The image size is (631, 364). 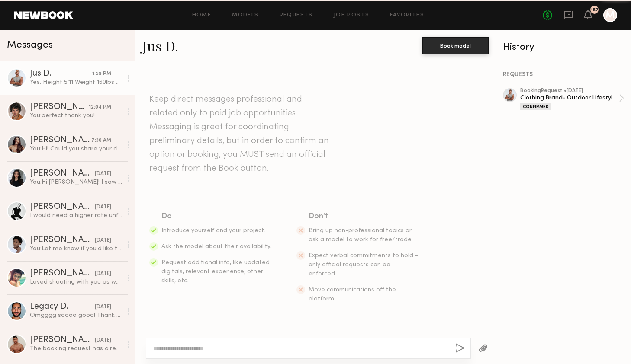 I want to click on span: Bring up non-professional topics or ask a model to work for free/trade., so click(x=361, y=235).